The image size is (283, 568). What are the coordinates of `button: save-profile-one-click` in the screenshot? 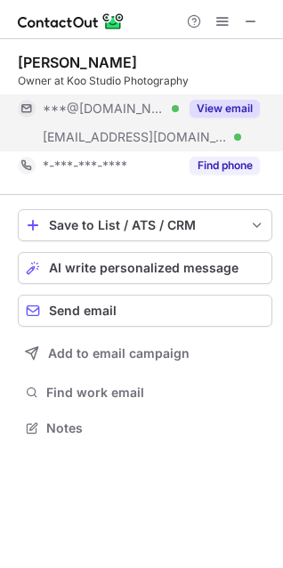 It's located at (145, 225).